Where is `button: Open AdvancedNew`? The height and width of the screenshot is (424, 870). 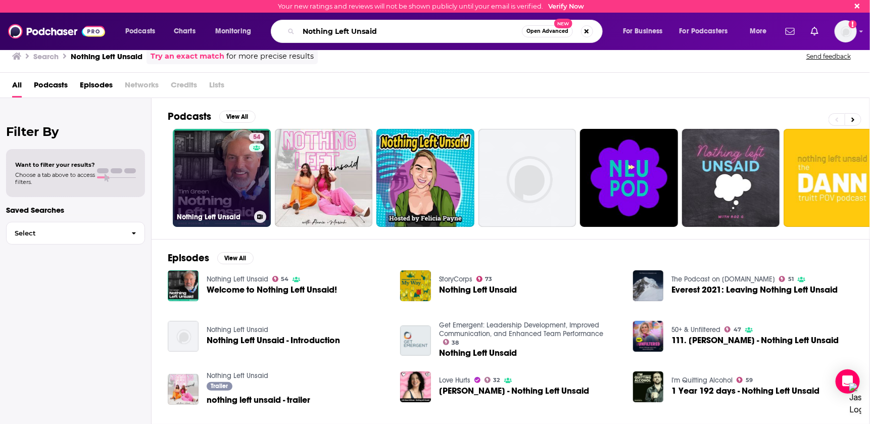
button: Open AdvancedNew is located at coordinates (547, 31).